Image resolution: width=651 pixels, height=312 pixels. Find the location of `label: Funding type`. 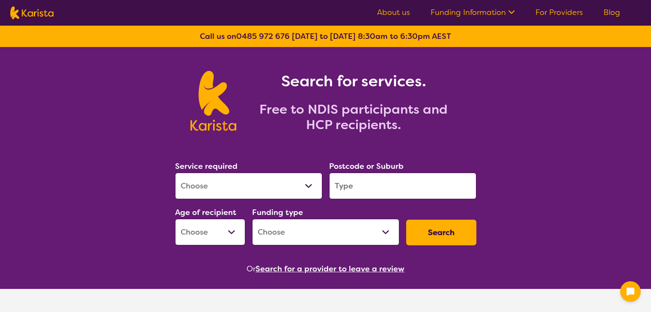

label: Funding type is located at coordinates (277, 213).